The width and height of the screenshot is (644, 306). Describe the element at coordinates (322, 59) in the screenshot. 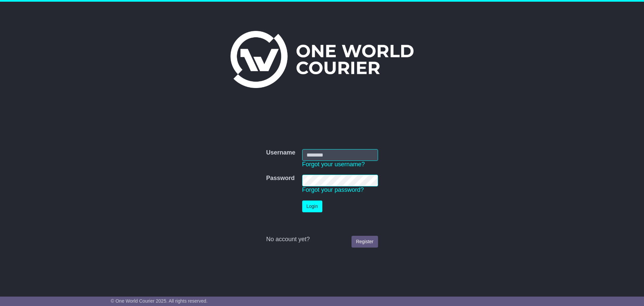

I see `img: One World` at that location.